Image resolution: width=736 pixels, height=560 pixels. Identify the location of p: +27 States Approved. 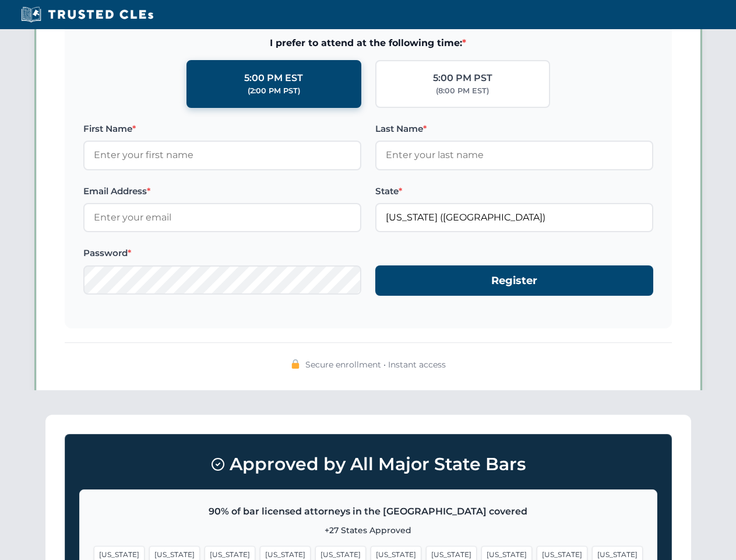
(368, 530).